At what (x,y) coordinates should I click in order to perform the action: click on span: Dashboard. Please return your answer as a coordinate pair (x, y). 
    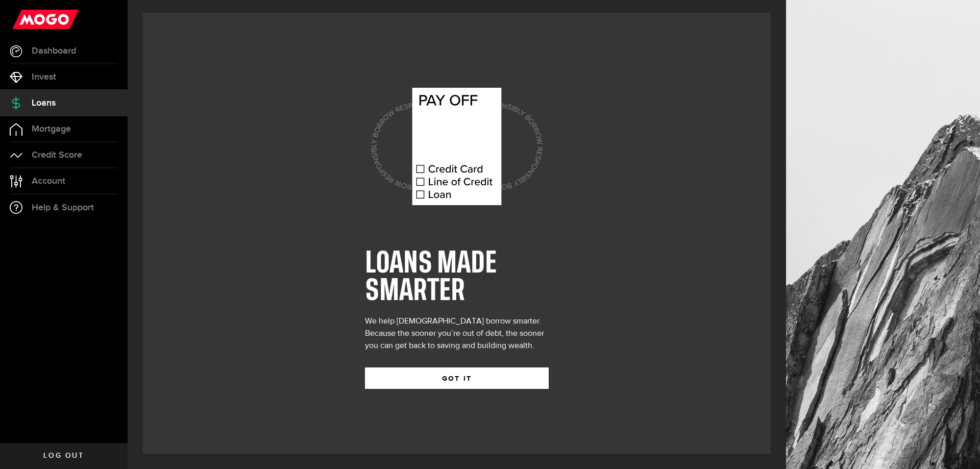
    Looking at the image, I should click on (54, 51).